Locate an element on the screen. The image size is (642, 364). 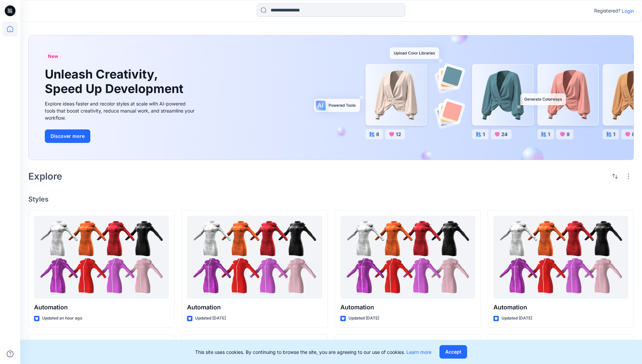
button: Accept is located at coordinates (454, 352).